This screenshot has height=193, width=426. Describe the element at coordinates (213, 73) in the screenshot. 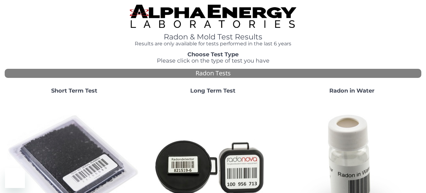

I see `div: Radon Tests` at that location.